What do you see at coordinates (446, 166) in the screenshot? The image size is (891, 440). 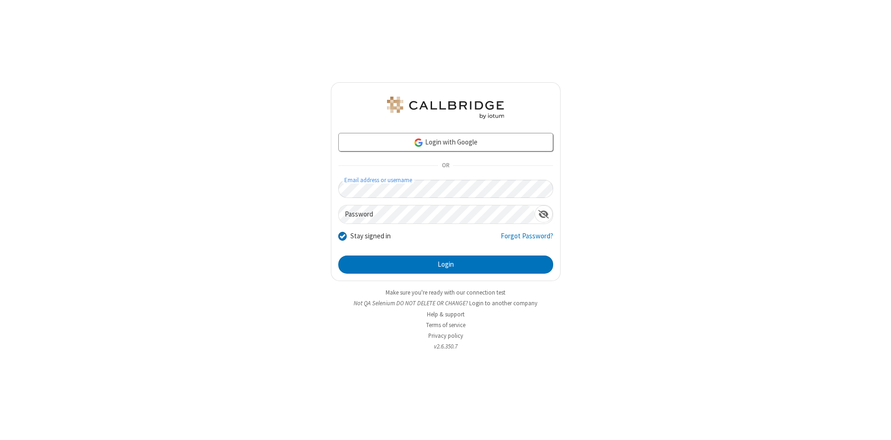 I see `span: OR` at bounding box center [446, 166].